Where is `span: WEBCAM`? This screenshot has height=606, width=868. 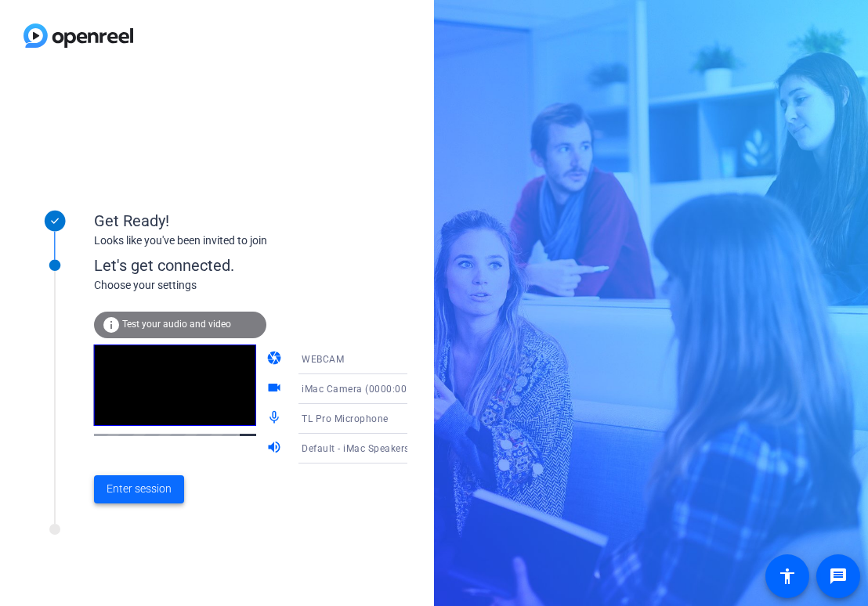
span: WEBCAM is located at coordinates (323, 359).